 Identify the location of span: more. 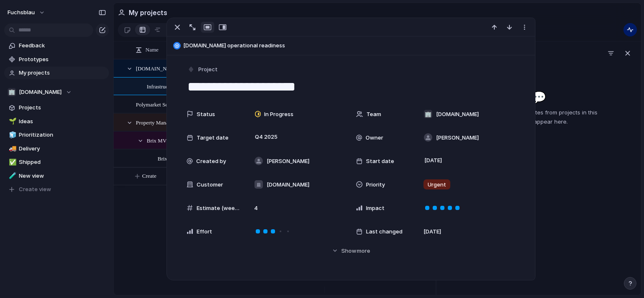
(364, 251).